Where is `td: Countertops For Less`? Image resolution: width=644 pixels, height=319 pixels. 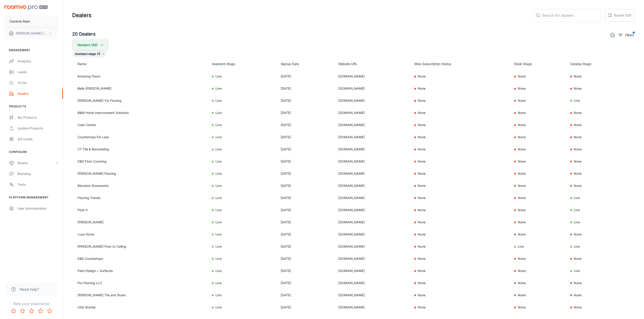 td: Countertops For Less is located at coordinates (140, 137).